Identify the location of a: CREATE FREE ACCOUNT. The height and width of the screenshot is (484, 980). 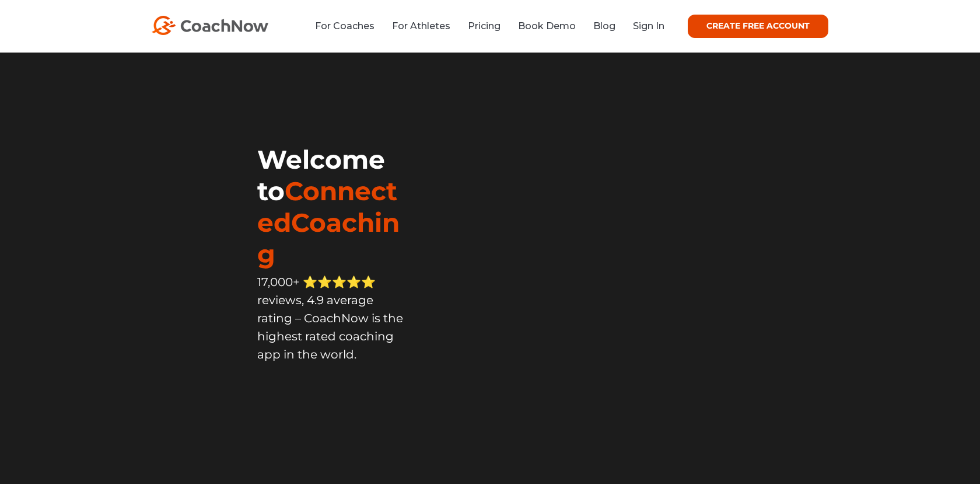
(757, 26).